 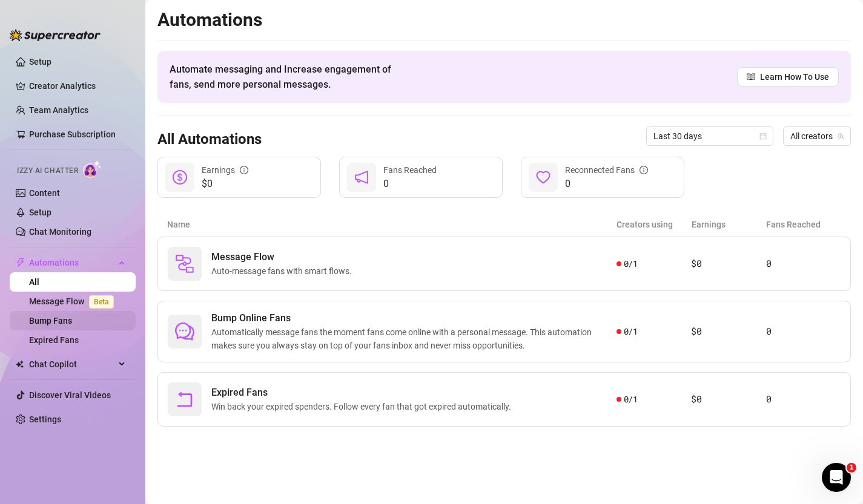 I want to click on span: Automatically message fans the moment fans come online with a personal message. This automation m..., so click(x=413, y=339).